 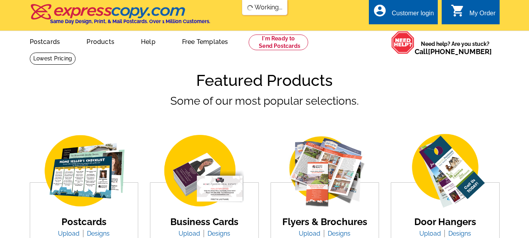 What do you see at coordinates (482, 15) in the screenshot?
I see `div: My Order` at bounding box center [482, 15].